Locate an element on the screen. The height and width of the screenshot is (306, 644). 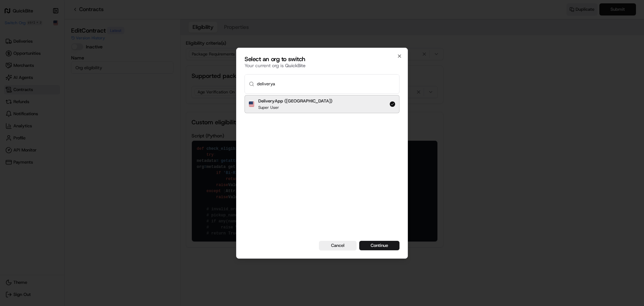
span: QuickBite is located at coordinates (295, 65).